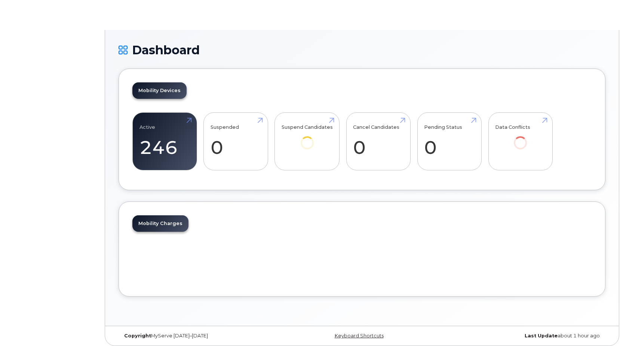 The width and height of the screenshot is (623, 346). I want to click on a: Suspend Candidates, so click(307, 138).